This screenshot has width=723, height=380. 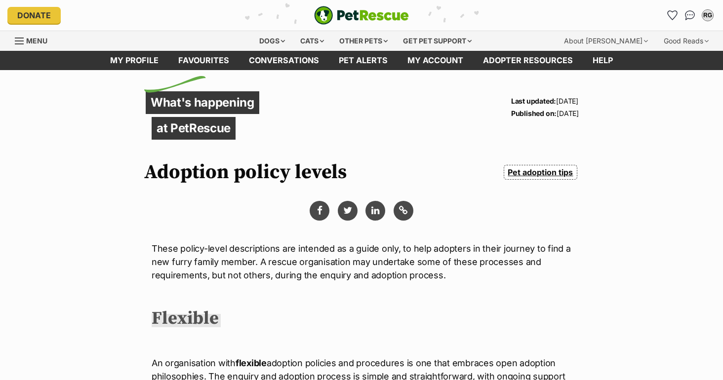 What do you see at coordinates (134, 60) in the screenshot?
I see `a: My profile` at bounding box center [134, 60].